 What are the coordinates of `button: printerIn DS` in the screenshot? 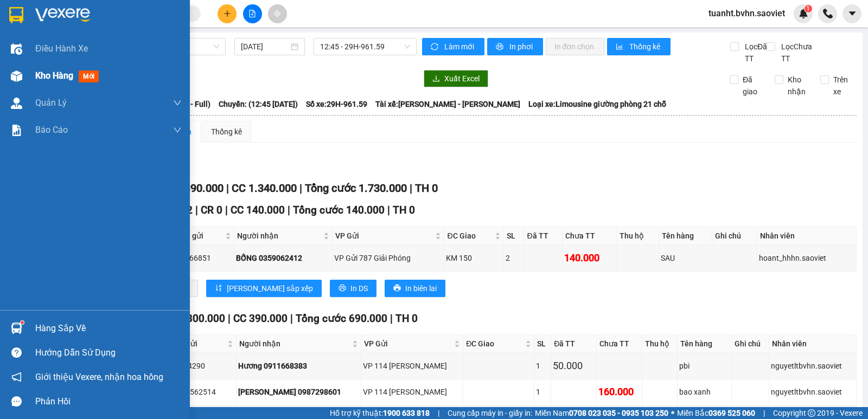 It's located at (353, 288).